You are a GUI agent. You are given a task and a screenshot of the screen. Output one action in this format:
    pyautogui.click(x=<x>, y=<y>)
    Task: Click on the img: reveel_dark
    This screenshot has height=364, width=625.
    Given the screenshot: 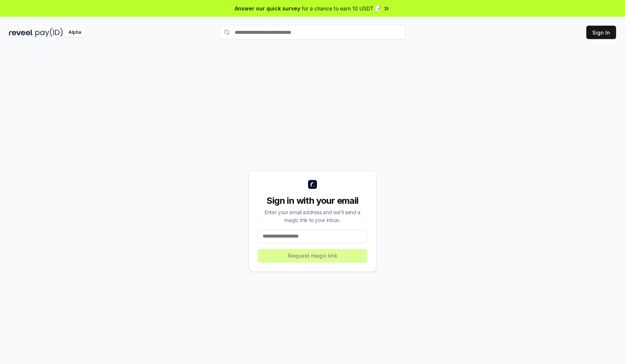 What is the action you would take?
    pyautogui.click(x=21, y=33)
    